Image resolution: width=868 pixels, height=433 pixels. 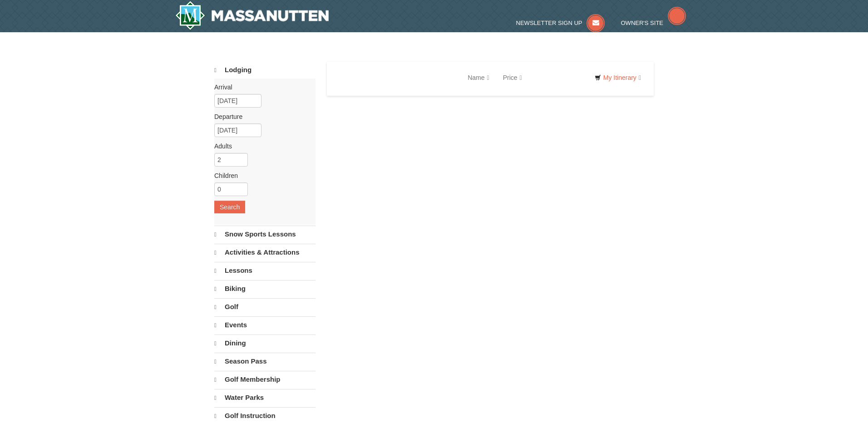 I want to click on a: Massanutten Resort, so click(x=252, y=16).